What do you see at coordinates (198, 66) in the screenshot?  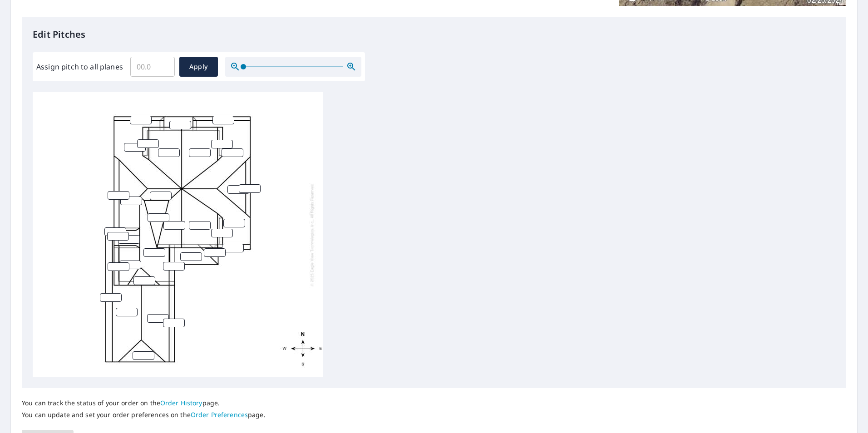 I see `button: Apply` at bounding box center [198, 66].